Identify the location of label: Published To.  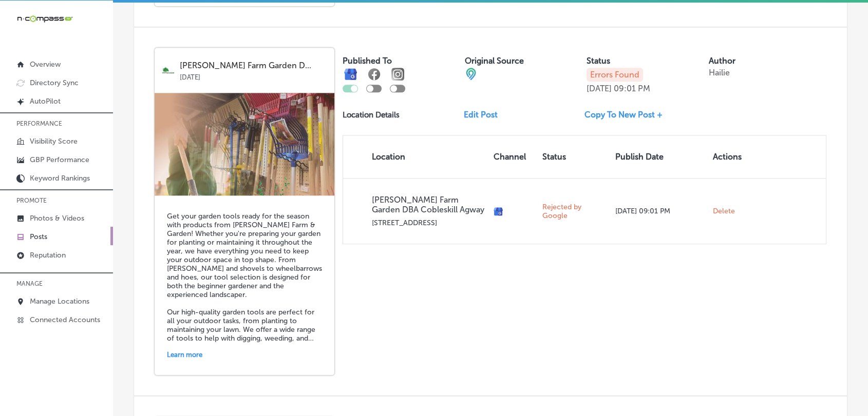
(367, 61).